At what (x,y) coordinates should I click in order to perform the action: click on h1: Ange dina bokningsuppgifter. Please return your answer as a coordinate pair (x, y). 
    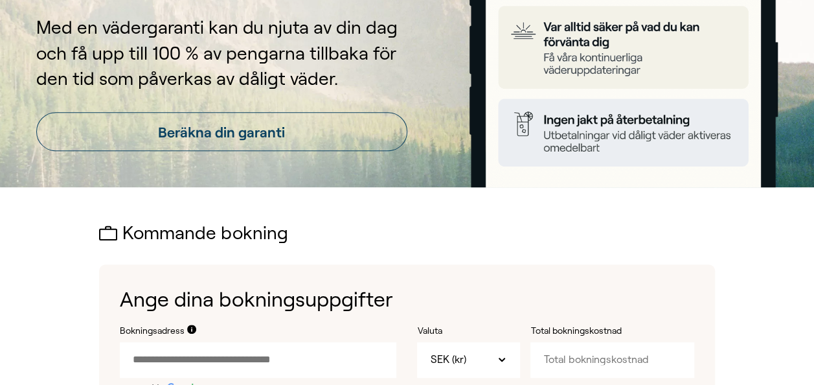
    Looking at the image, I should click on (407, 299).